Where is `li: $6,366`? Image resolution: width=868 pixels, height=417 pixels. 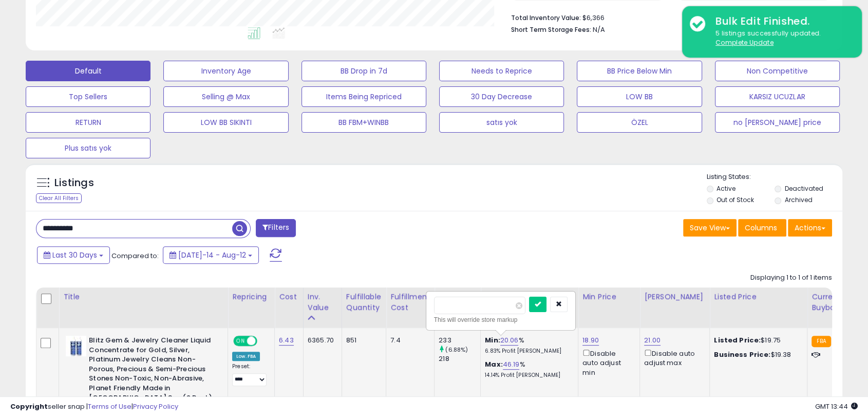
li: $6,366 is located at coordinates (668, 17).